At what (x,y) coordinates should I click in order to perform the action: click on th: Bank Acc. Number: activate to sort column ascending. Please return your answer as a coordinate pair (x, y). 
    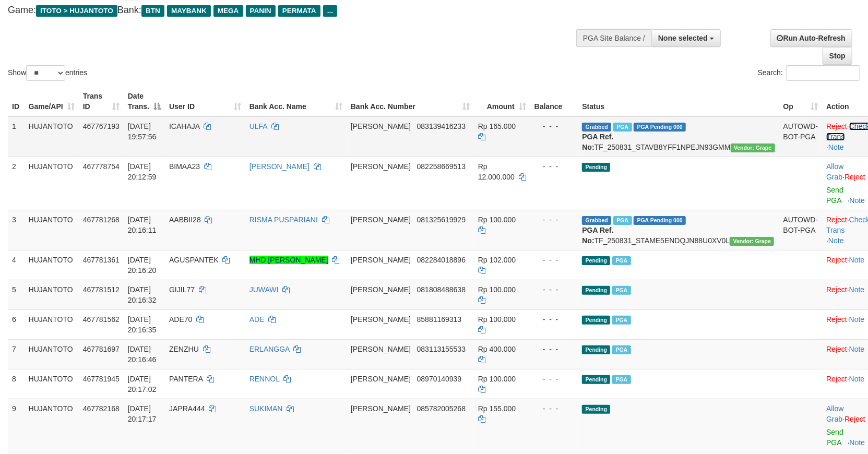
    Looking at the image, I should click on (411, 101).